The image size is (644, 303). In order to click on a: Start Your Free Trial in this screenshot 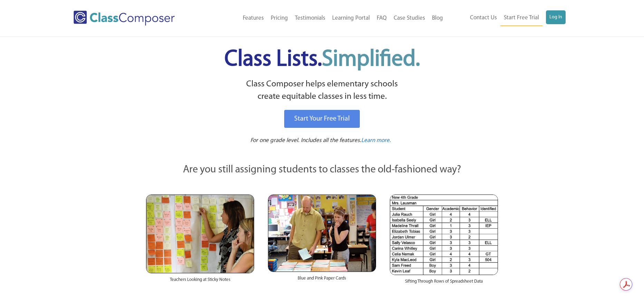, I will do `click(322, 119)`.